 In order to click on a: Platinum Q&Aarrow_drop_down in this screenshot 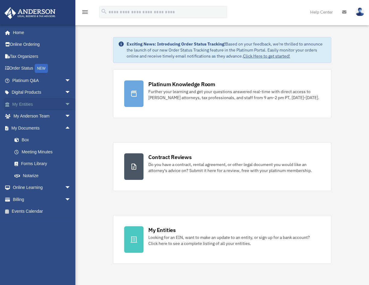, I will do `click(42, 80)`.